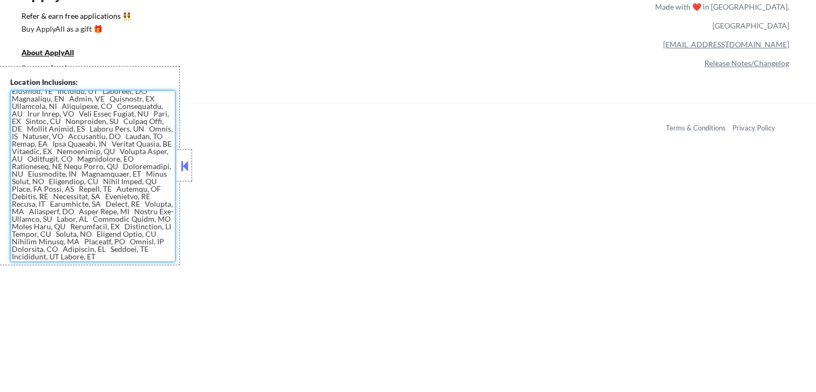  I want to click on a: Success Stories, so click(55, 69).